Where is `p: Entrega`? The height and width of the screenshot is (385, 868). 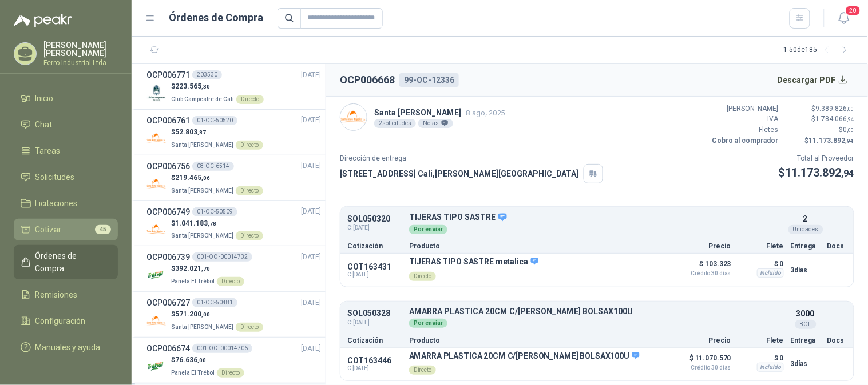
p: Entrega is located at coordinates (806, 246).